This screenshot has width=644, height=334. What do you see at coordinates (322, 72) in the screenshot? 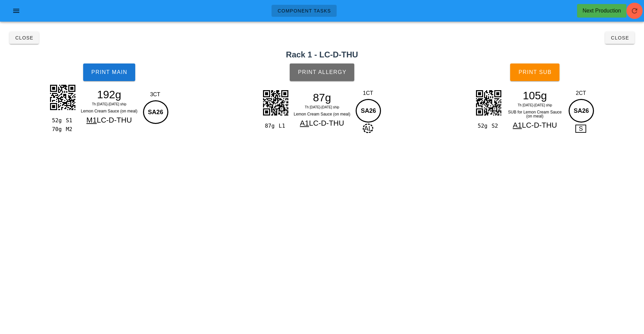
I see `button: Print Allergy` at bounding box center [322, 72].